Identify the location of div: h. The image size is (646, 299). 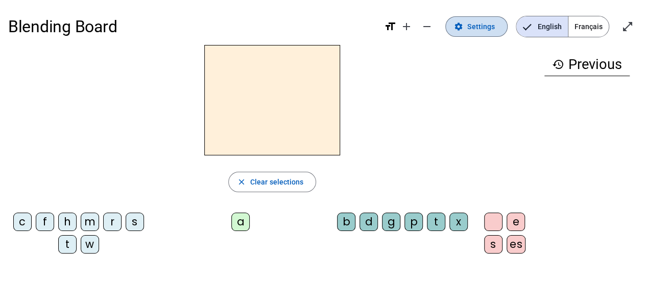
(67, 222).